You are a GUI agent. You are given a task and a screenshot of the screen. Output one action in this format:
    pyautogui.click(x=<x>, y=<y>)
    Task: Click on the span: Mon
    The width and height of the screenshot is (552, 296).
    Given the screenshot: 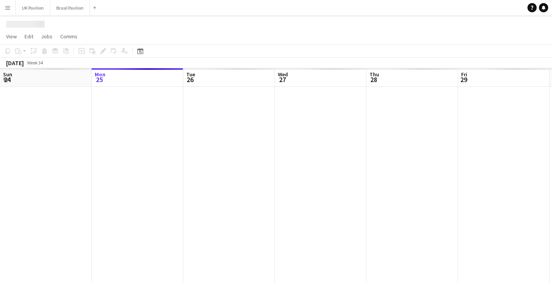 What is the action you would take?
    pyautogui.click(x=100, y=74)
    